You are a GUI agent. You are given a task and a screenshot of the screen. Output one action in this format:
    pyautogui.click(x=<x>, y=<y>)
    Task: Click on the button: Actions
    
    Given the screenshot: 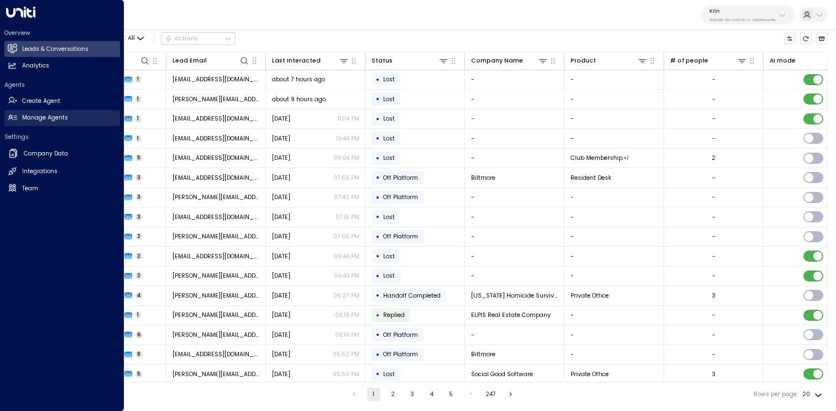 What is the action you would take?
    pyautogui.click(x=198, y=39)
    